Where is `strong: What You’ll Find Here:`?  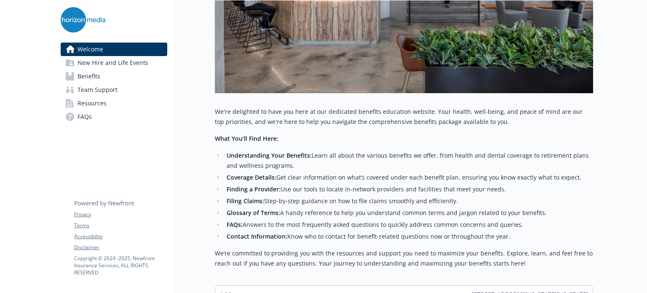
strong: What You’ll Find Here: is located at coordinates (246, 138).